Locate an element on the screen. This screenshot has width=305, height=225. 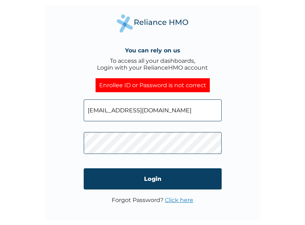
p: Forgot Password? is located at coordinates (152, 200).